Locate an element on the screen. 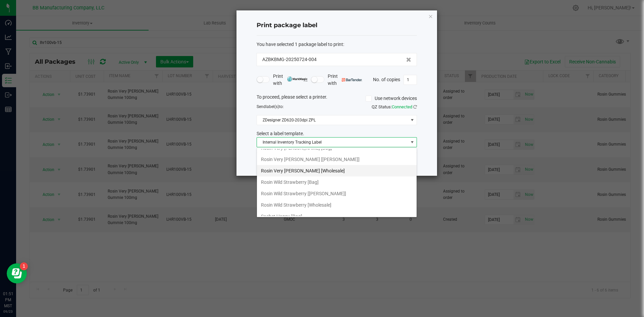  span: Connected is located at coordinates (401, 107).